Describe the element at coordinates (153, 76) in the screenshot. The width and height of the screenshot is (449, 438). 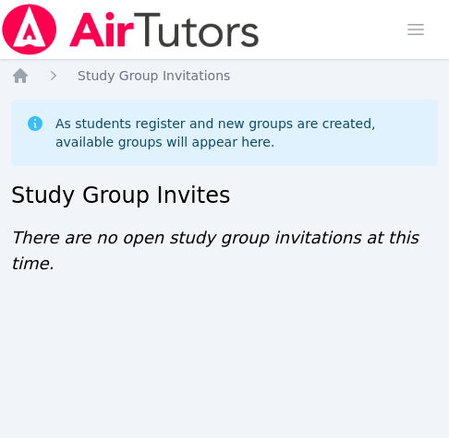
I see `span: Study Group Invitations` at that location.